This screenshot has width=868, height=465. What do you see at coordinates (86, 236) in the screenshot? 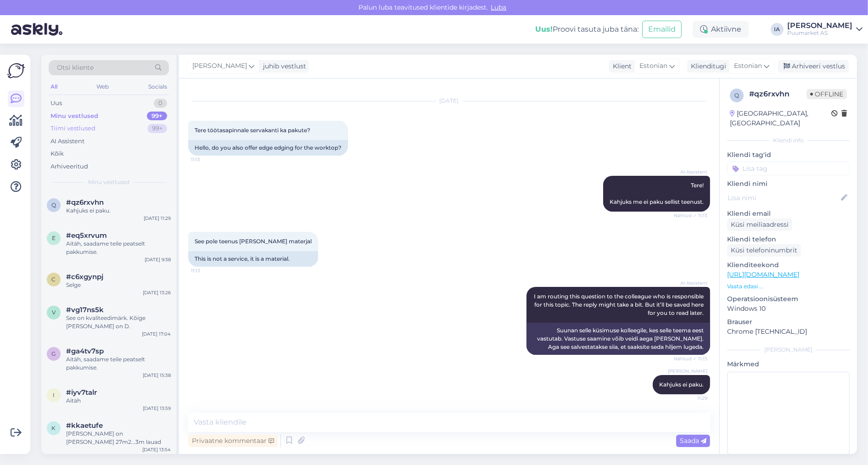
I see `span: #eq5xrvum` at bounding box center [86, 236].